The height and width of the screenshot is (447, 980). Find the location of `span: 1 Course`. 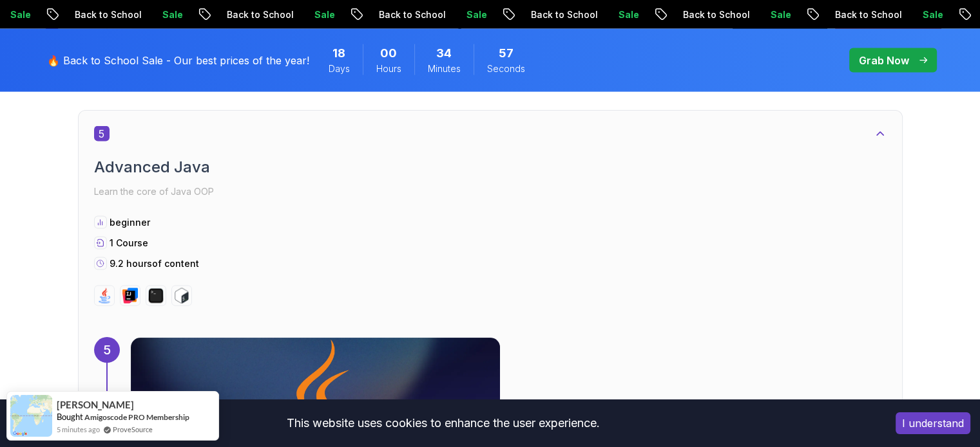

span: 1 Course is located at coordinates (129, 243).